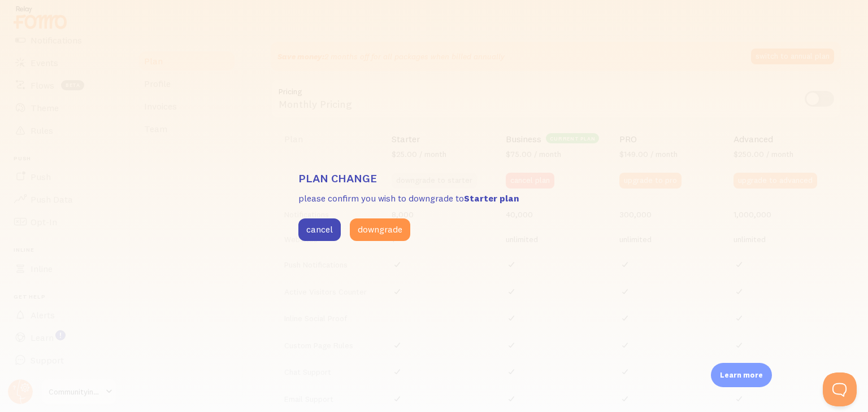 The image size is (868, 412). What do you see at coordinates (319, 230) in the screenshot?
I see `button: cancel` at bounding box center [319, 230].